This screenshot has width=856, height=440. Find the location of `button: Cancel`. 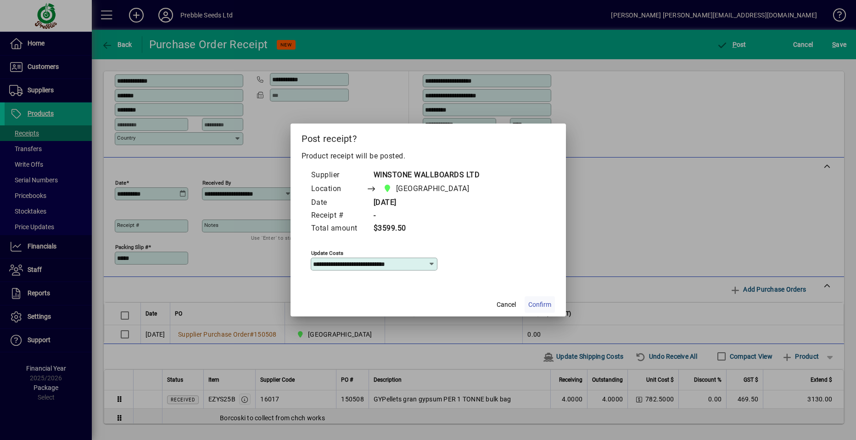

button: Cancel is located at coordinates (506, 304).